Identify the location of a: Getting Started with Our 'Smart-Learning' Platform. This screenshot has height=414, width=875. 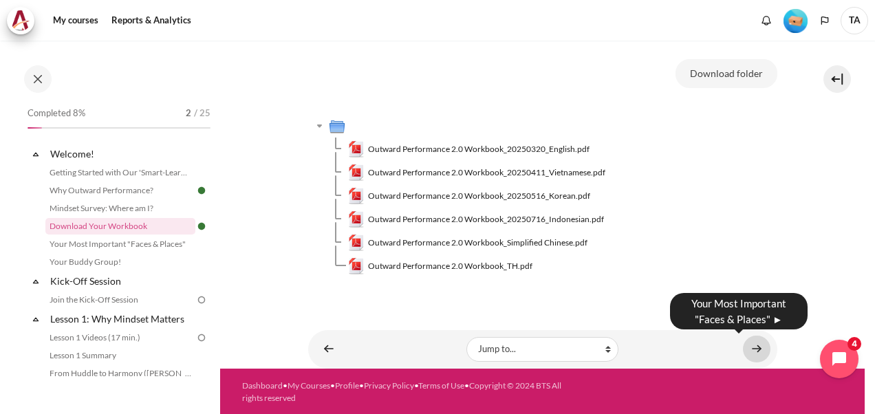
(120, 173).